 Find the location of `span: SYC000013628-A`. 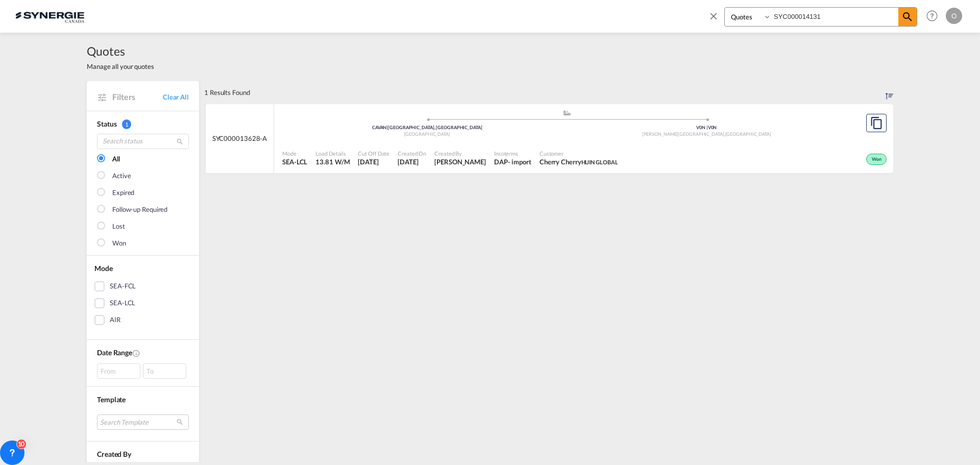

span: SYC000013628-A is located at coordinates (240, 138).